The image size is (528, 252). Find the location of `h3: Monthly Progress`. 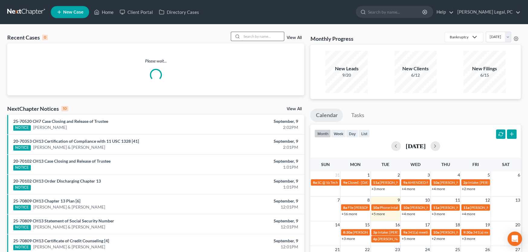

h3: Monthly Progress is located at coordinates (332, 39).